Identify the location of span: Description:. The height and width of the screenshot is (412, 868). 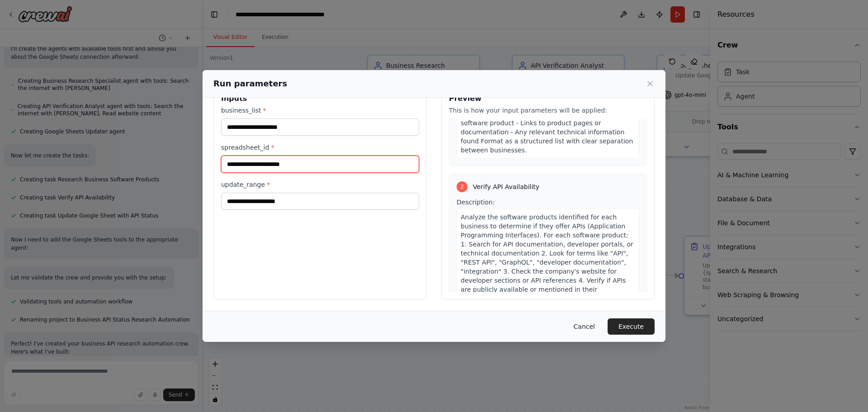
(475, 202).